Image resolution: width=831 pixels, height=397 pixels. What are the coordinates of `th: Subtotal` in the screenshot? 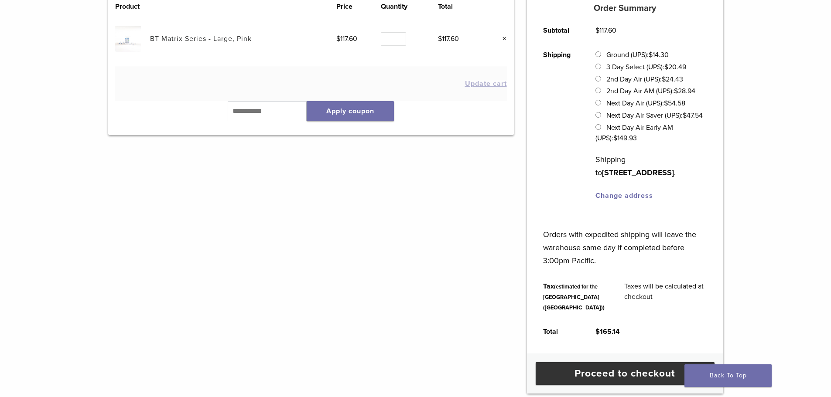 It's located at (559, 31).